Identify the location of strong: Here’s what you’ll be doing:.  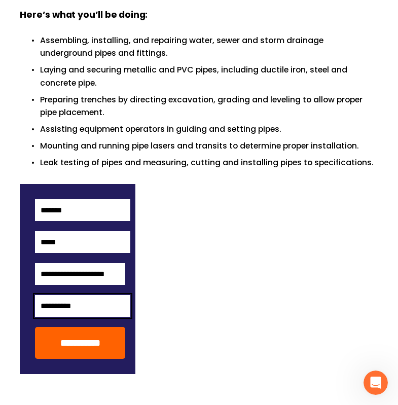
(84, 15).